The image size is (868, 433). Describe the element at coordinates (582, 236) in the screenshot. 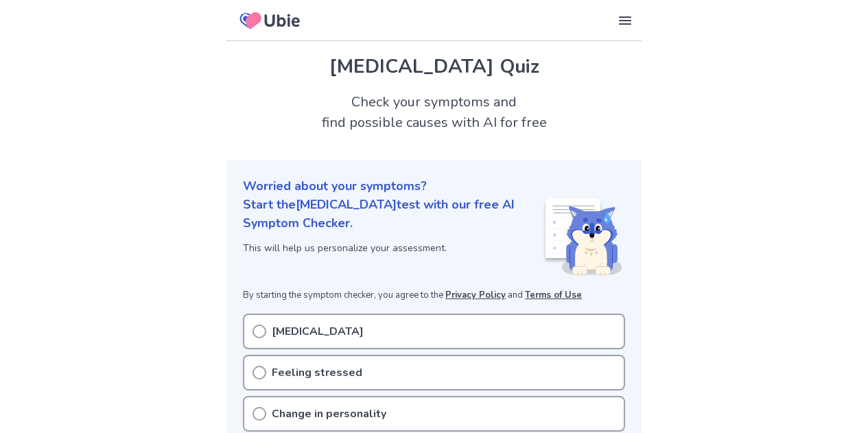

I see `img: Shiba` at that location.